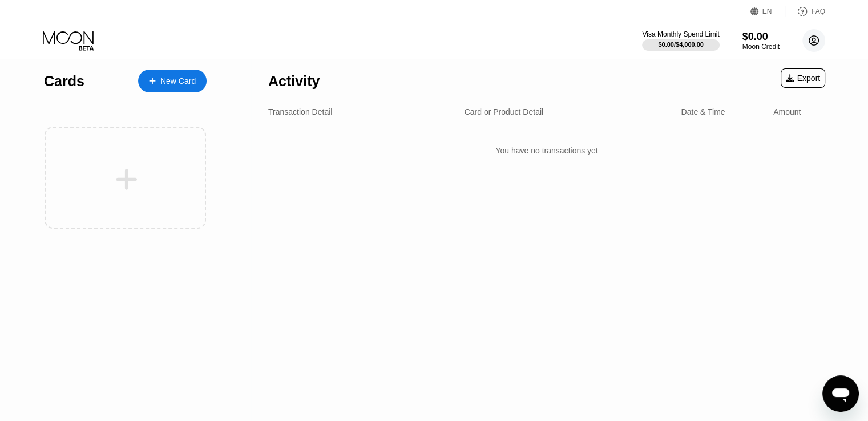 This screenshot has width=868, height=421. What do you see at coordinates (680, 34) in the screenshot?
I see `div: Visa Monthly Spend Limit` at bounding box center [680, 34].